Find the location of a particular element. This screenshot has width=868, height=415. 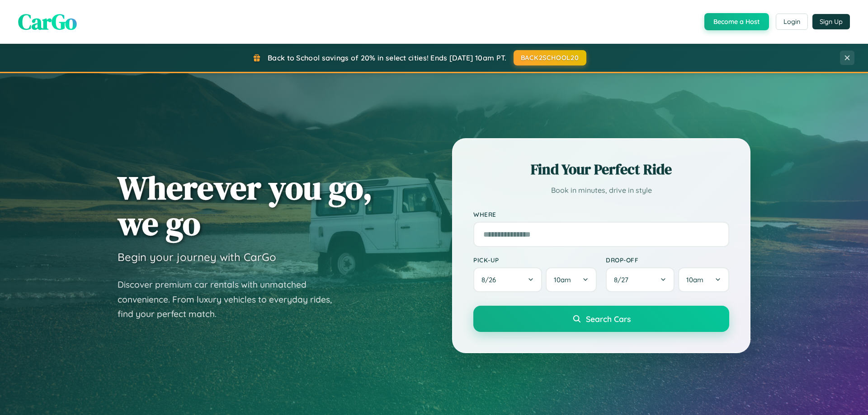

button: Become a Host is located at coordinates (736, 22).